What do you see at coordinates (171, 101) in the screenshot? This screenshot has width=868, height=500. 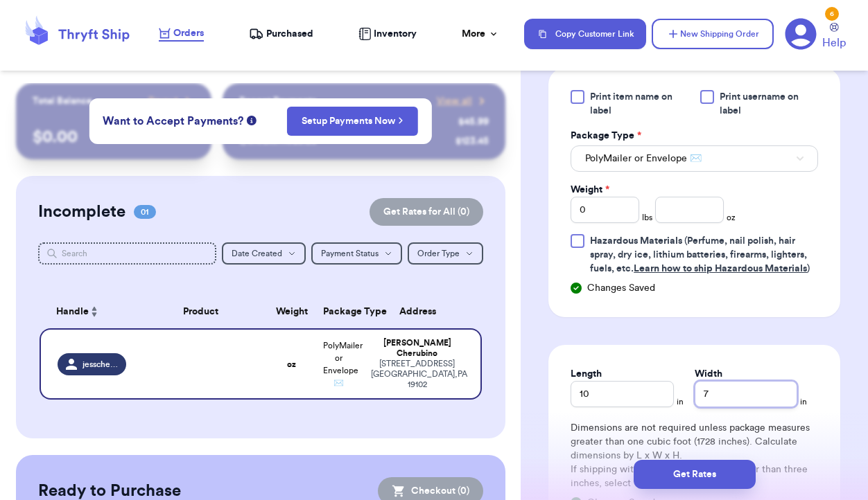 I see `a: Payout` at bounding box center [171, 101].